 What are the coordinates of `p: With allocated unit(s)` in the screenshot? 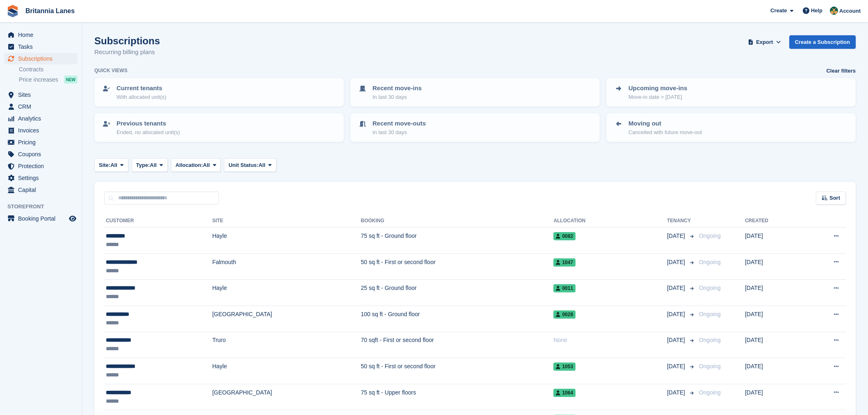 It's located at (141, 97).